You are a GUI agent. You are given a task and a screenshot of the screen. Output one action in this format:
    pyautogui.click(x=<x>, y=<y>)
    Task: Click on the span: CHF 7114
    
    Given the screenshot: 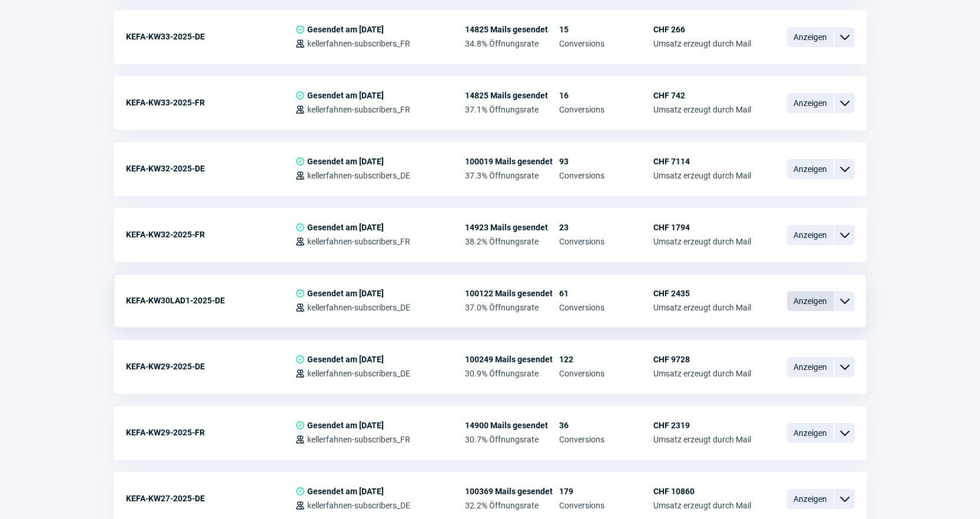 What is the action you would take?
    pyautogui.click(x=702, y=161)
    